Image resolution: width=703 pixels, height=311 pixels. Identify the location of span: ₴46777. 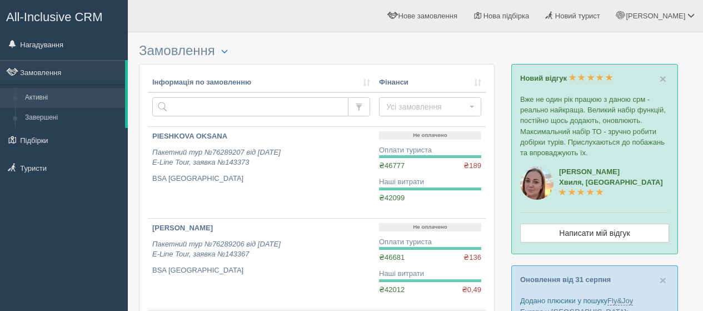
(392, 165).